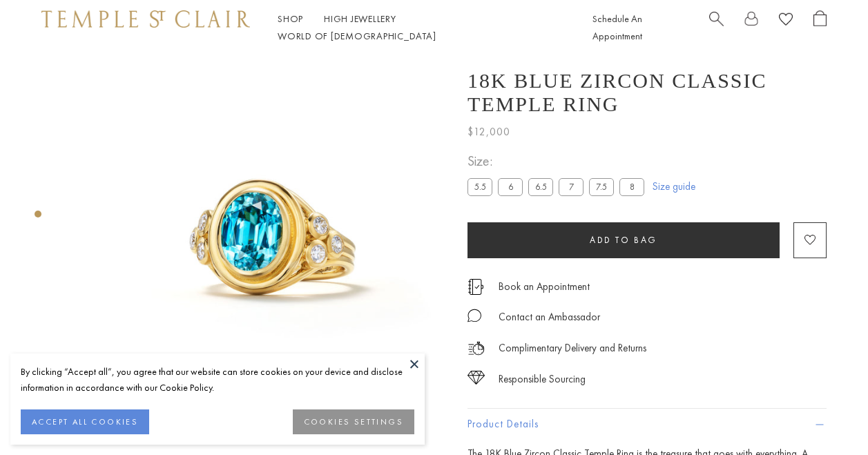 The width and height of the screenshot is (868, 455). Describe the element at coordinates (647, 93) in the screenshot. I see `h1: 18K Blue Zircon Classic Temple Ring` at that location.